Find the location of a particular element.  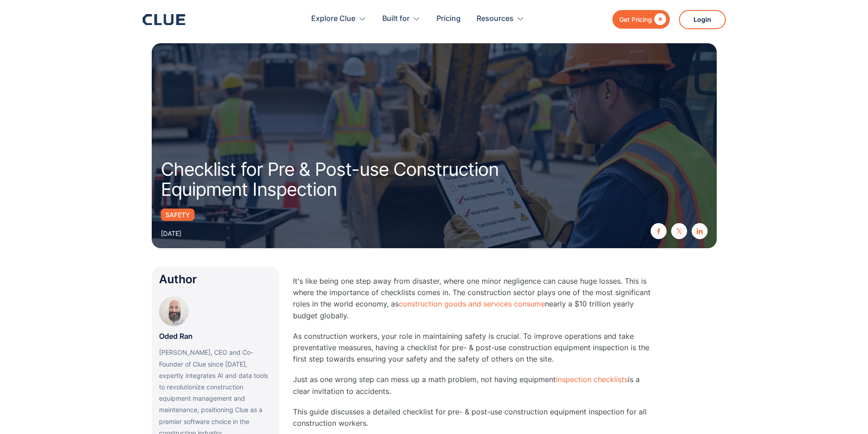

a: Get Pricing is located at coordinates (641, 19).